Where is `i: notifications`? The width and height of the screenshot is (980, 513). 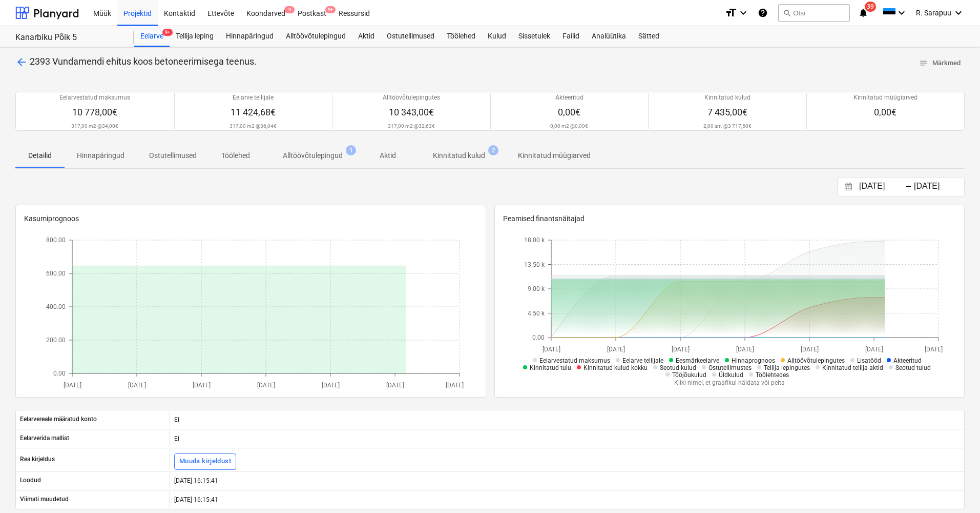
i: notifications is located at coordinates (863, 13).